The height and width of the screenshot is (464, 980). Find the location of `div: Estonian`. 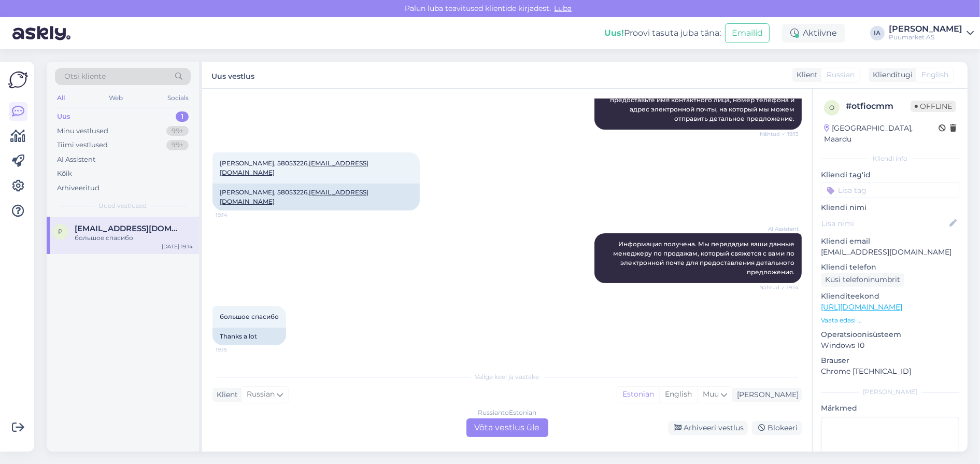

div: Estonian is located at coordinates (638, 394).